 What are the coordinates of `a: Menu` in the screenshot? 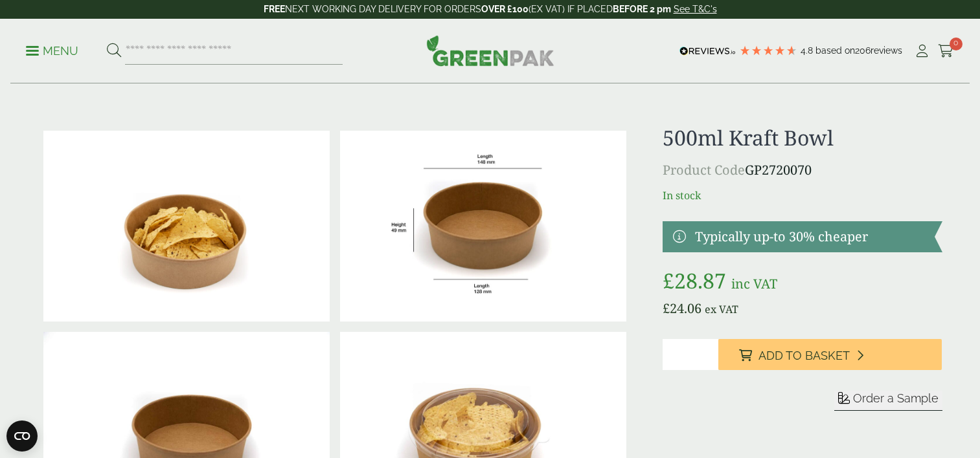 It's located at (52, 50).